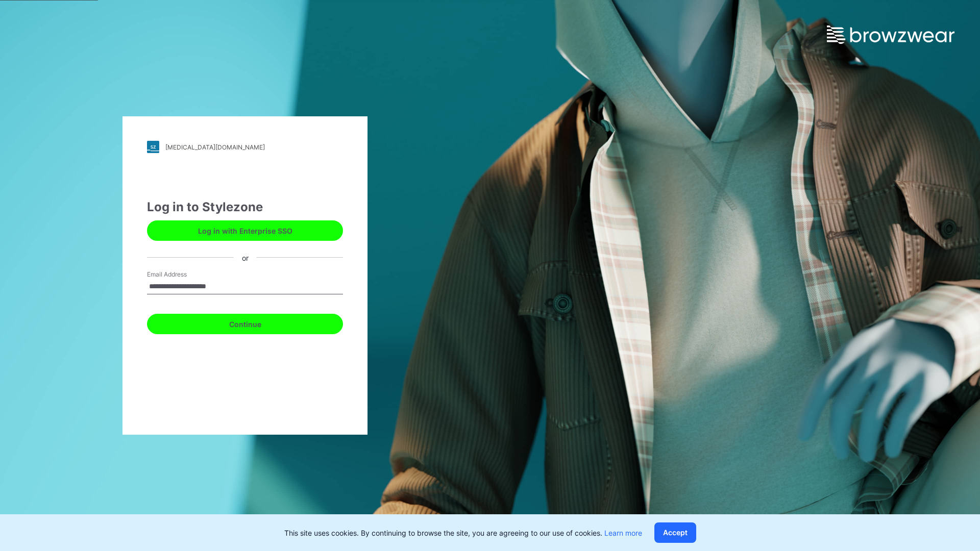 This screenshot has width=980, height=551. Describe the element at coordinates (153, 147) in the screenshot. I see `img: stylezone-logo.562084cfcfab977791bfbf7441f1a819.svg` at that location.